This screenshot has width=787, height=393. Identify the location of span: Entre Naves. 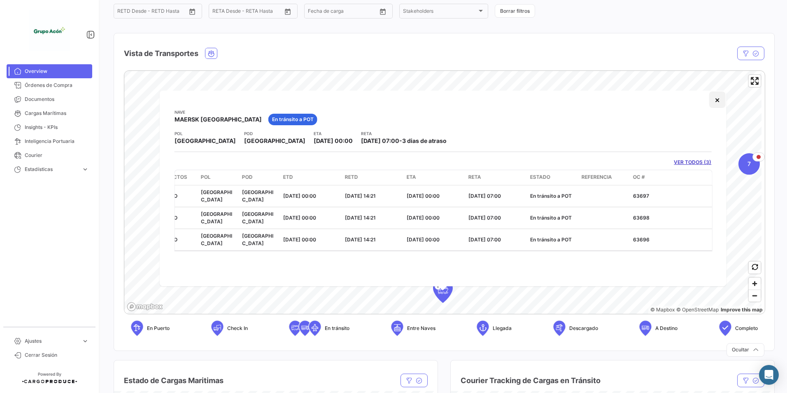
(421, 328).